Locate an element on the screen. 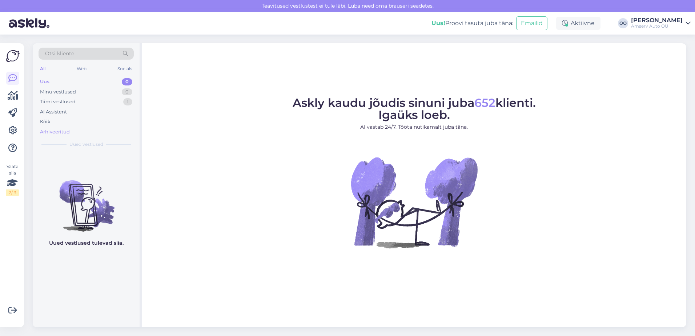  p: Uued vestlused tulevad siia. is located at coordinates (86, 243).